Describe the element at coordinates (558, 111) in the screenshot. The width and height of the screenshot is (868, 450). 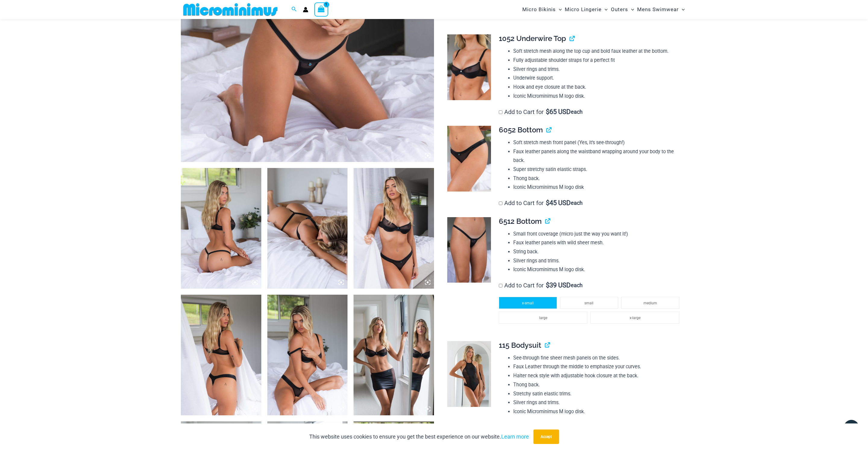
I see `span: 65 USD` at that location.